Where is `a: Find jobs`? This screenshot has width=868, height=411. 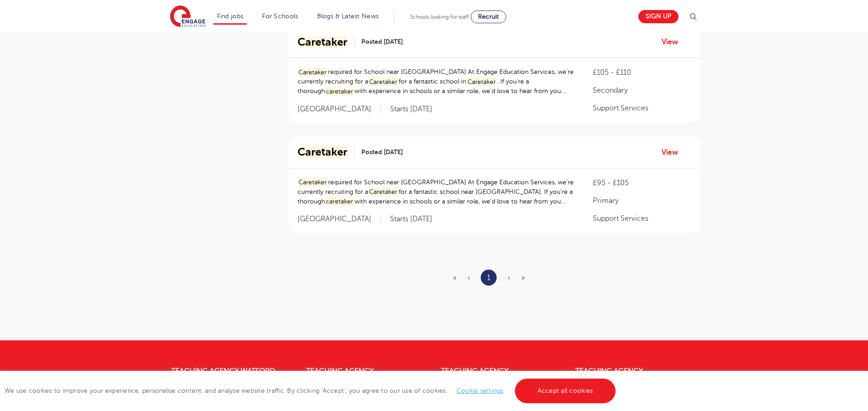
a: Find jobs is located at coordinates (230, 16).